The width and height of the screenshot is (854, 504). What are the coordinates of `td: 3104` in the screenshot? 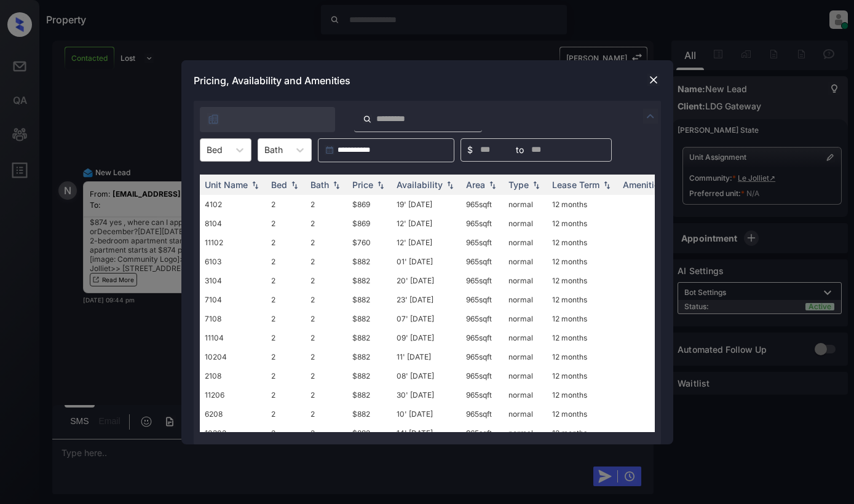 It's located at (233, 280).